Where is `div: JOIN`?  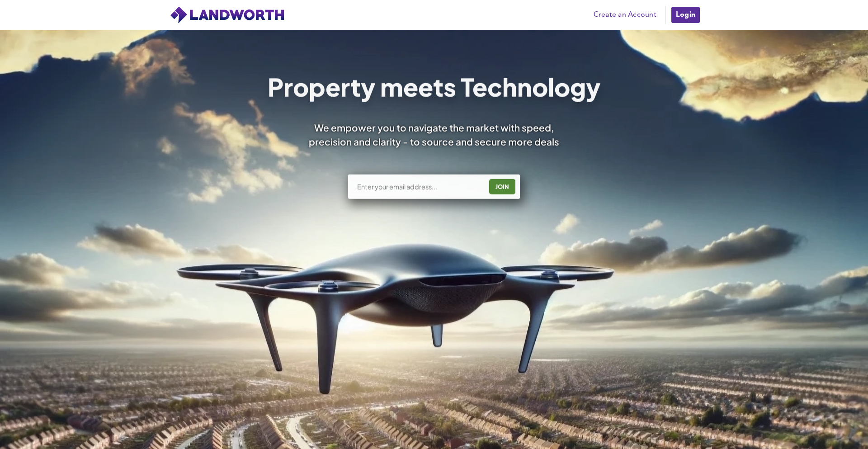 div: JOIN is located at coordinates (502, 187).